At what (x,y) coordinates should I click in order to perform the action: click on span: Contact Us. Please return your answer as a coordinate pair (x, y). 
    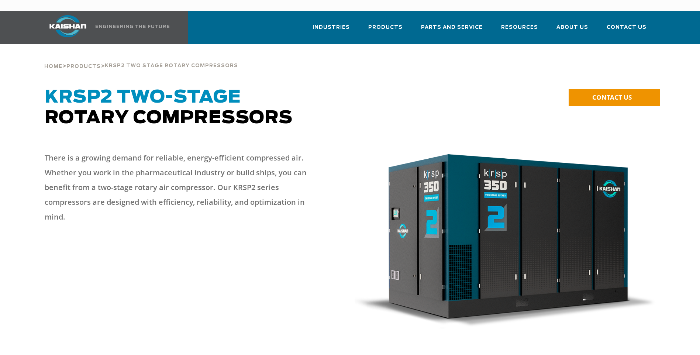
    Looking at the image, I should click on (627, 27).